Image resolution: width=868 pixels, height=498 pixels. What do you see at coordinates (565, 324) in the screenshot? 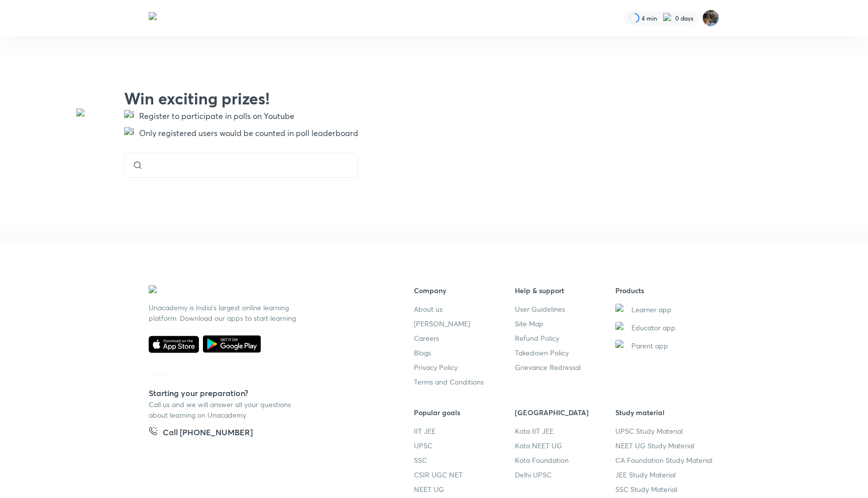
I see `a: Site Map` at bounding box center [565, 324].